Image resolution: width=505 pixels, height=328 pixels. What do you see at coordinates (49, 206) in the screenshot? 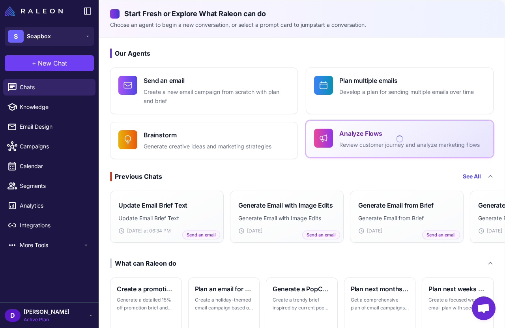
I see `a: Analytics` at bounding box center [49, 206].